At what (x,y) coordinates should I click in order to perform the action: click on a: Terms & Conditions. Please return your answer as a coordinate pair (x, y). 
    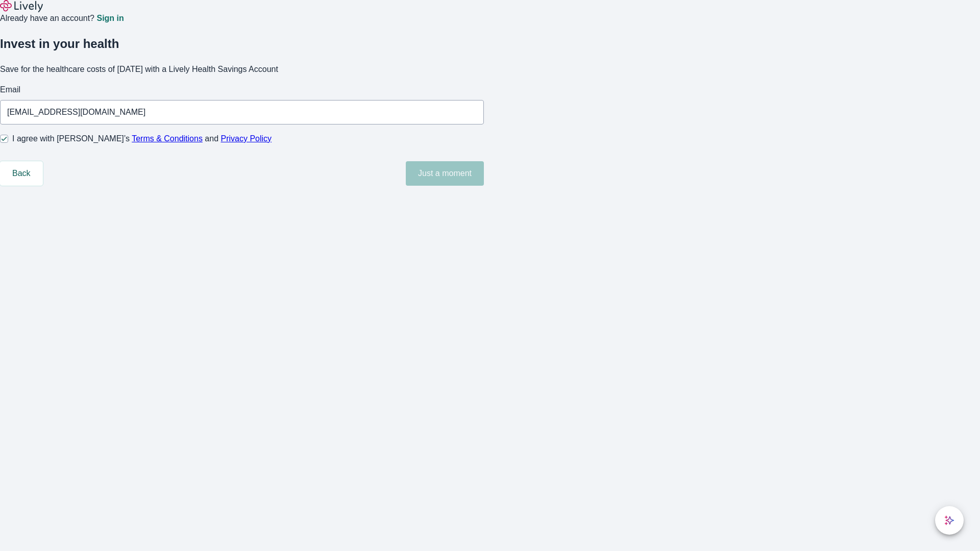
    Looking at the image, I should click on (167, 138).